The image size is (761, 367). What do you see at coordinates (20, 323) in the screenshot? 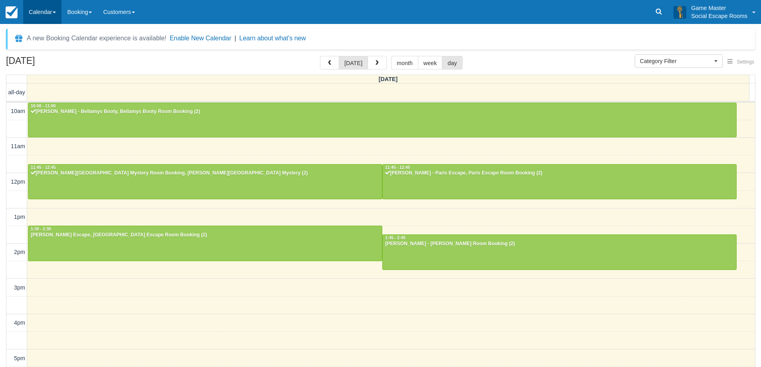
I see `span: 4pm` at bounding box center [20, 323].